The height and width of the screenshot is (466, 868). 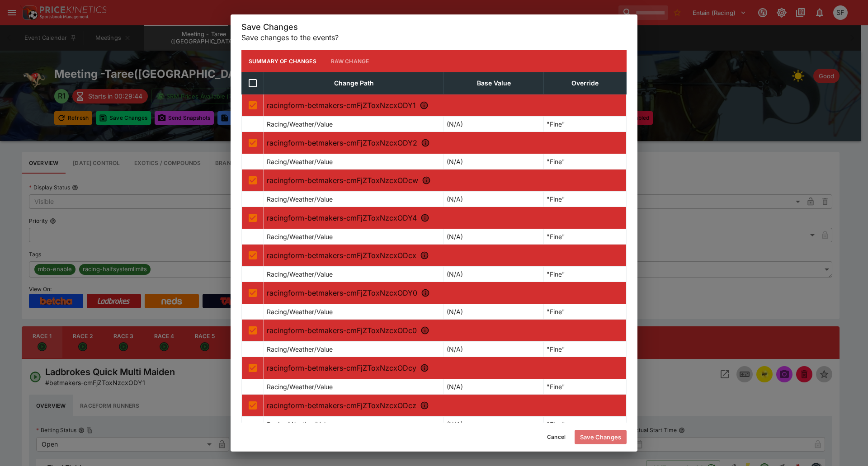 I want to click on svg: R9 - Fab Con Manning Valley Max 150 Points, so click(x=424, y=406).